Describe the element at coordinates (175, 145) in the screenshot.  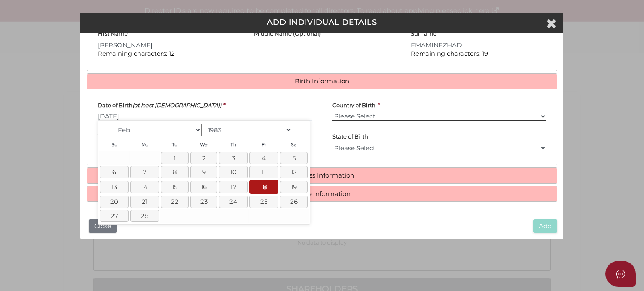
I see `span: Tuesday` at that location.